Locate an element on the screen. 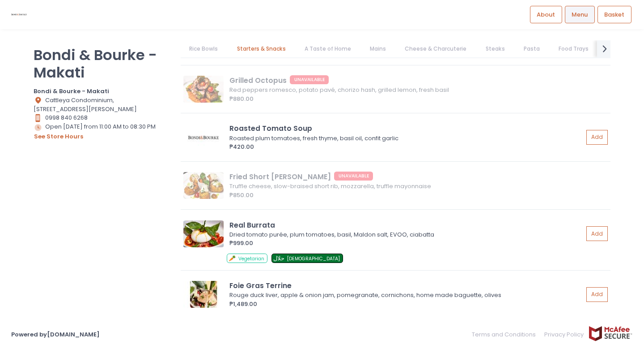 The height and width of the screenshot is (349, 644). b: Bondi & Bourke - Makati is located at coordinates (71, 91).